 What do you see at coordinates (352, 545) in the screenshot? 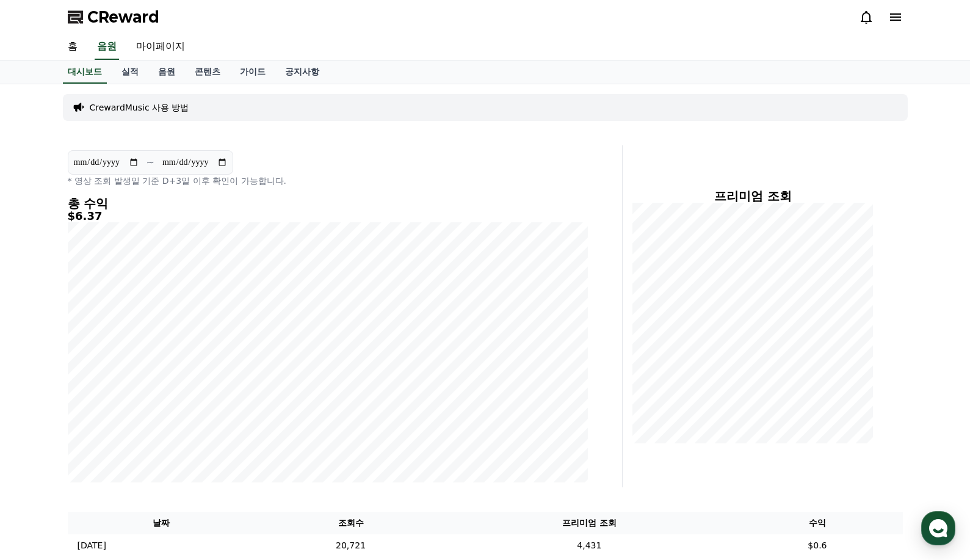
I see `td: 20,721` at bounding box center [352, 545].